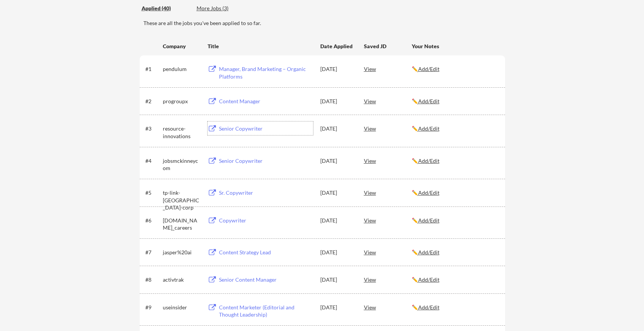 The width and height of the screenshot is (644, 331). What do you see at coordinates (153, 192) in the screenshot?
I see `div: #5` at bounding box center [153, 192].